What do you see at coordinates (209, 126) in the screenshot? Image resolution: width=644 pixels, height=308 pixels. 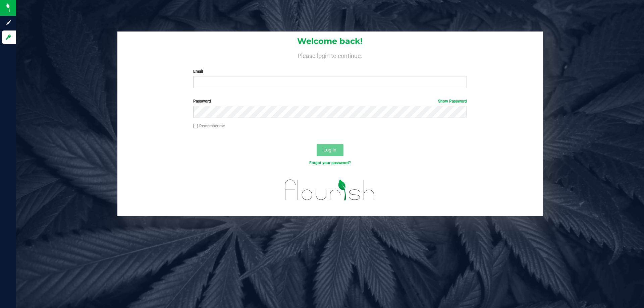 I see `label: Remember me` at bounding box center [209, 126].